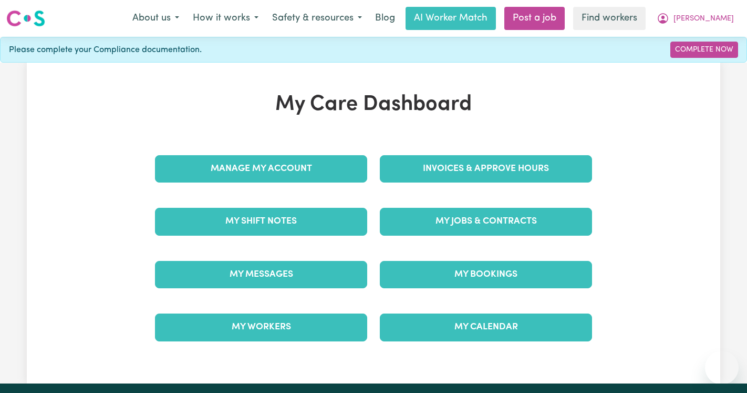 This screenshot has width=747, height=393. I want to click on a: AI Worker Match, so click(451, 18).